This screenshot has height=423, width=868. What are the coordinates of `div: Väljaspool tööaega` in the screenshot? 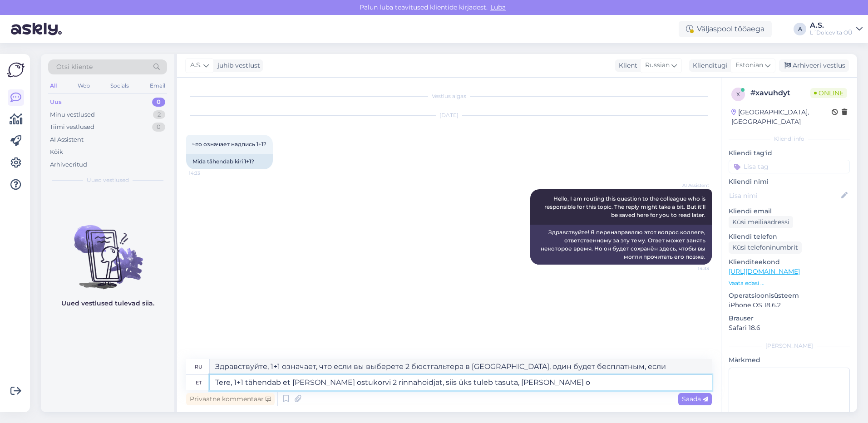 It's located at (725, 29).